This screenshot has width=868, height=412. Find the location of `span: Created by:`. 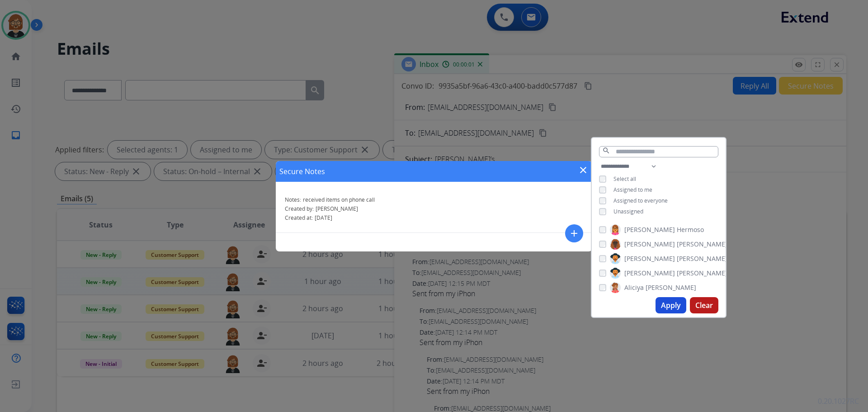

span: Created by: is located at coordinates (299, 208).